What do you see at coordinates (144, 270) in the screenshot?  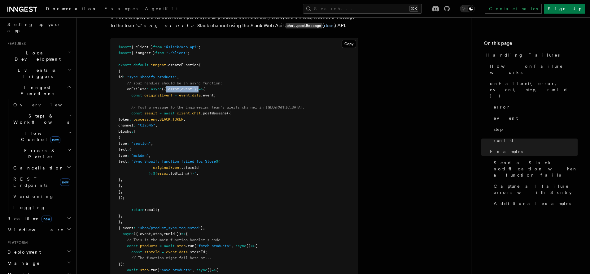 I see `span: step` at bounding box center [144, 270].